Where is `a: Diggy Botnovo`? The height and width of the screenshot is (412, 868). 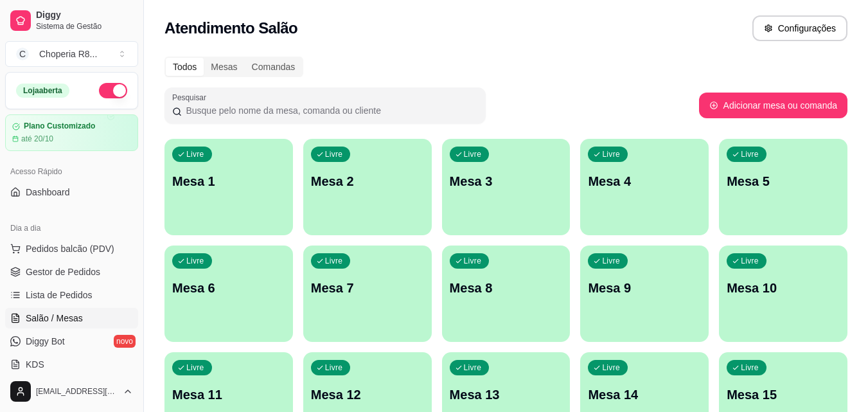 a: Diggy Botnovo is located at coordinates (71, 342).